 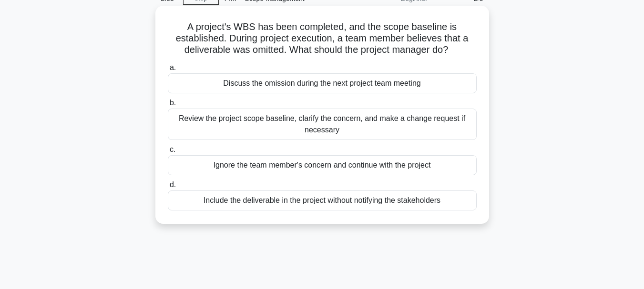 What do you see at coordinates (322, 200) in the screenshot?
I see `div: Include the deliverable in the project without notifying the stakeholders` at bounding box center [322, 200].